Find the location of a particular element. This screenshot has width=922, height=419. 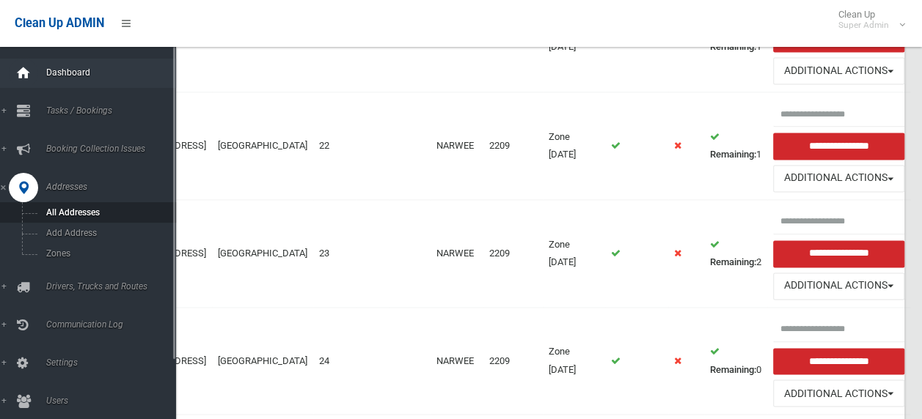

td: 2 is located at coordinates (735, 253).